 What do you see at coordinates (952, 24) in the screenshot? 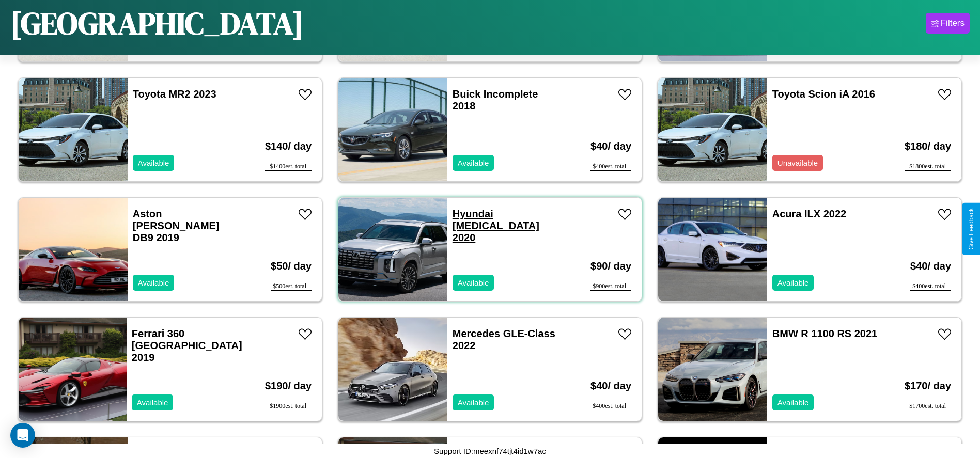
I see `div: Filters` at bounding box center [952, 24].